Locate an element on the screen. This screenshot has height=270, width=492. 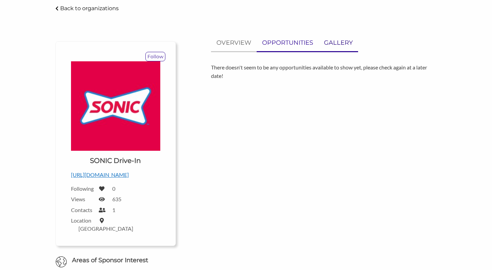
p: GALLERY is located at coordinates (338, 43).